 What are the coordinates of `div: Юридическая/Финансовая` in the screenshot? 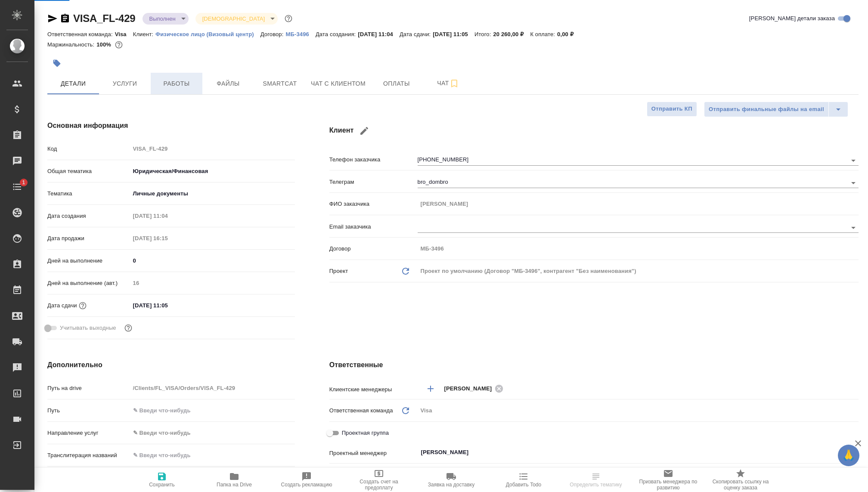 It's located at (212, 171).